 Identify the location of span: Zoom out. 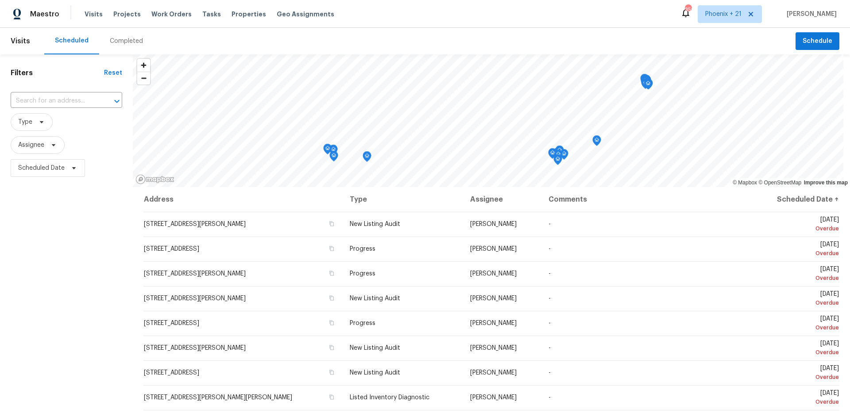
(143, 78).